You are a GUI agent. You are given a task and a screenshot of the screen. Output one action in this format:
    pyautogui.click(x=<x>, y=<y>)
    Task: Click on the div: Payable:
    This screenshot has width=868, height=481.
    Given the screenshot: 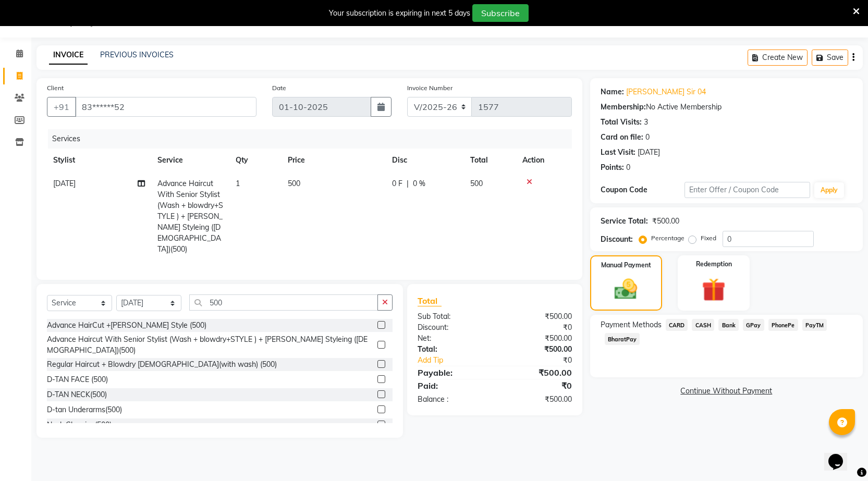 What is the action you would take?
    pyautogui.click(x=452, y=373)
    